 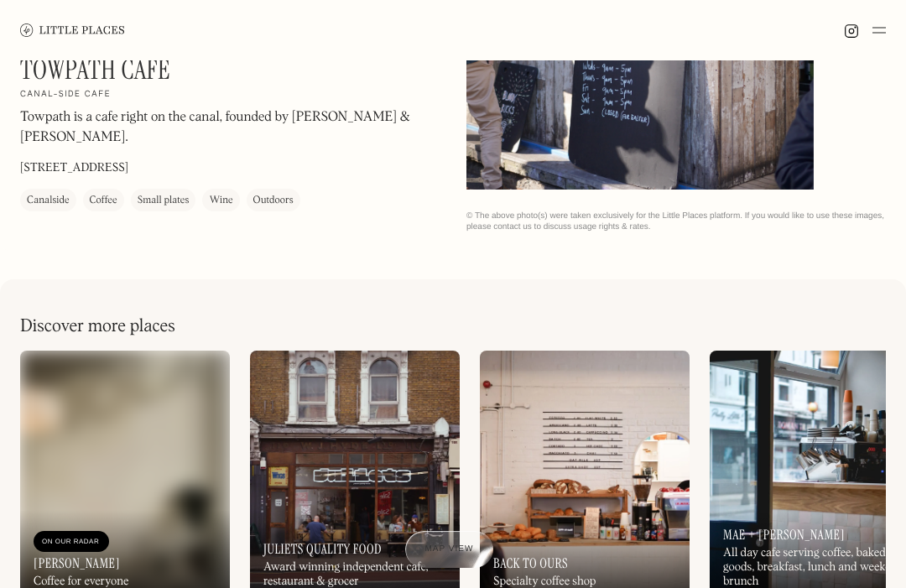 What do you see at coordinates (65, 95) in the screenshot?
I see `h2: Canal-side cafe` at bounding box center [65, 95].